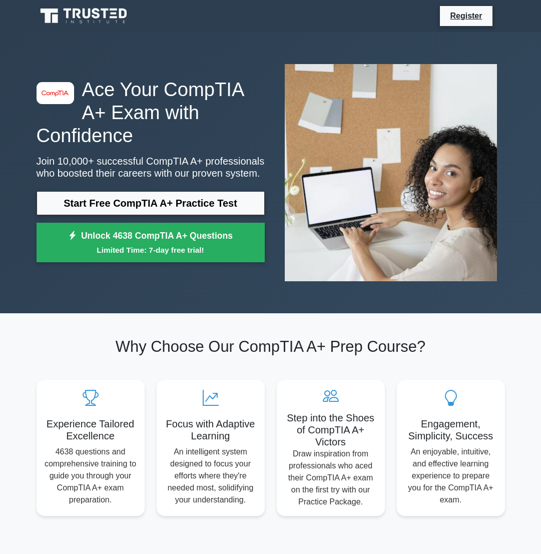  Describe the element at coordinates (451, 430) in the screenshot. I see `h5: Engagement, Simplicity, Success` at that location.